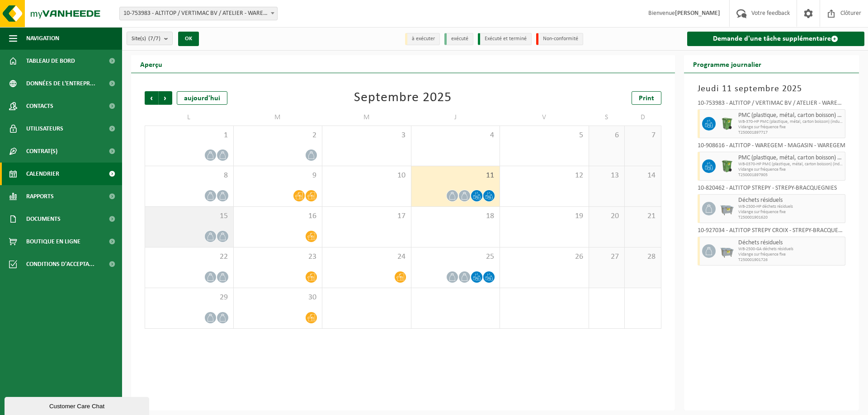 The width and height of the screenshot is (868, 415). Describe the element at coordinates (727, 64) in the screenshot. I see `h2: Programme journalier` at that location.